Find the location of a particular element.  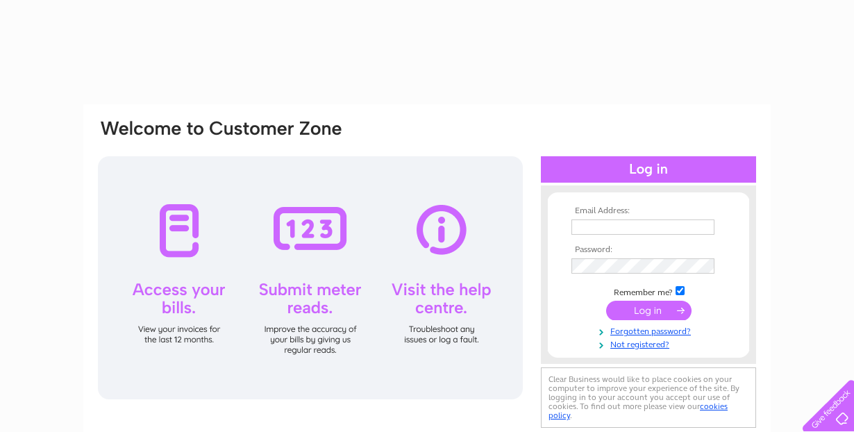

a: Not registered? is located at coordinates (650, 343).